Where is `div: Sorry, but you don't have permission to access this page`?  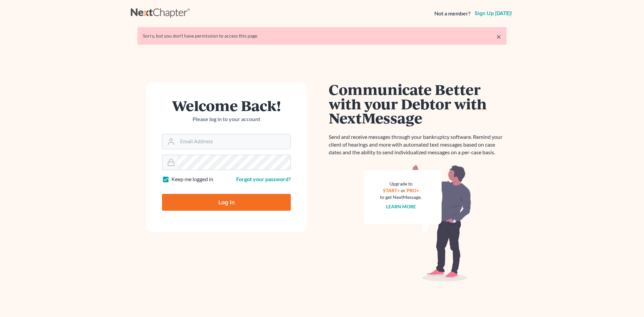
div: Sorry, but you don't have permission to access this page is located at coordinates (322, 36).